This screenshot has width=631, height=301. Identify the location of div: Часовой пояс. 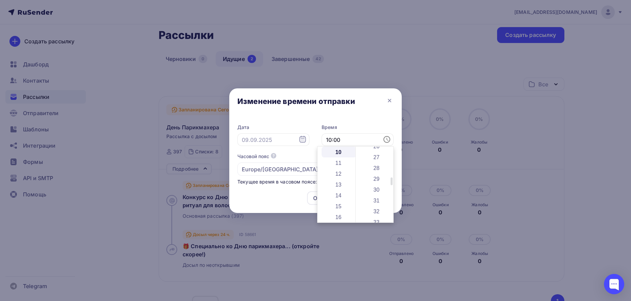
(253, 156).